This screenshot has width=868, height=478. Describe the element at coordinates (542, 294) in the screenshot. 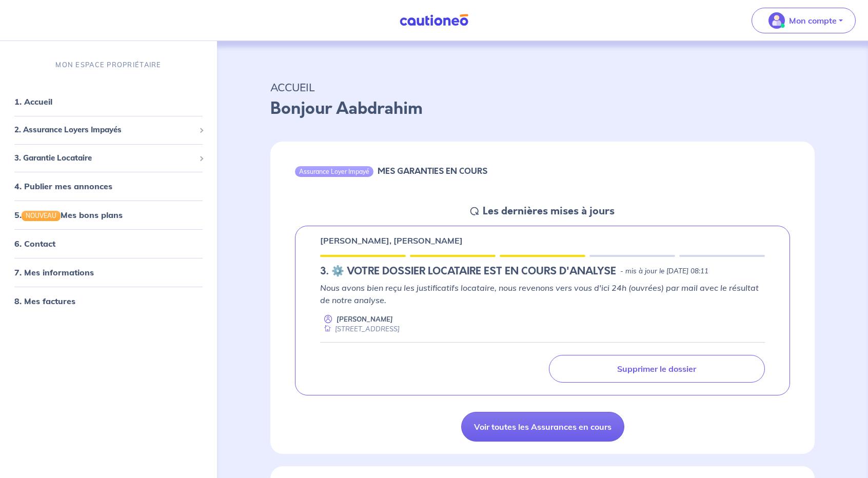

I see `p: Nous avons bien reçu les justificatifs locataire, nous revenons vers vous d'ici 24h (ouvrées) par...` at that location.